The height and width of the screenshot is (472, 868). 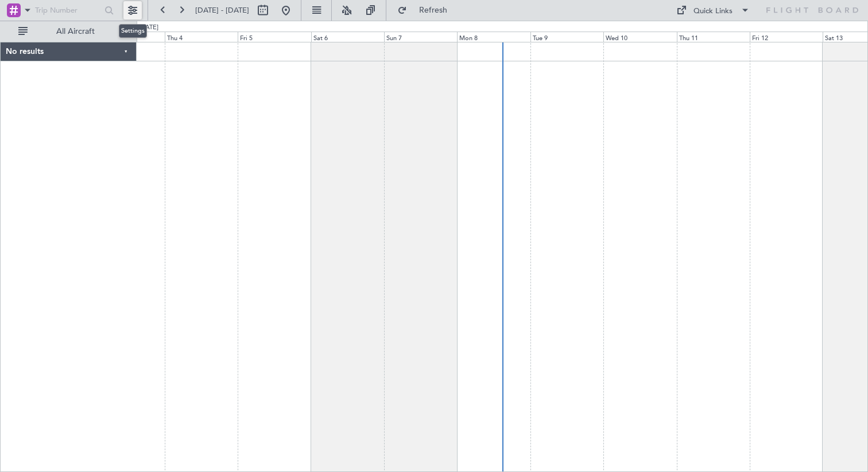 What do you see at coordinates (75, 31) in the screenshot?
I see `span: All Aircraft` at bounding box center [75, 31].